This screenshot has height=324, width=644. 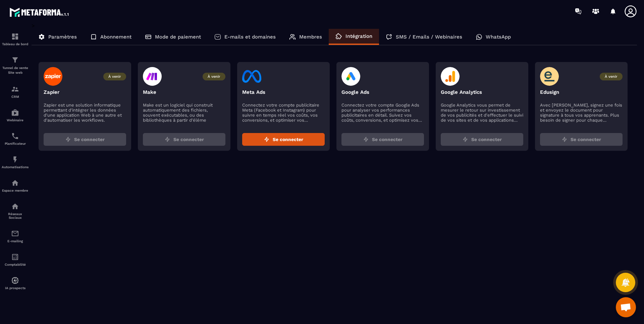 What do you see at coordinates (15, 139) in the screenshot?
I see `a: schedulerschedulerPlanificateur` at bounding box center [15, 139].